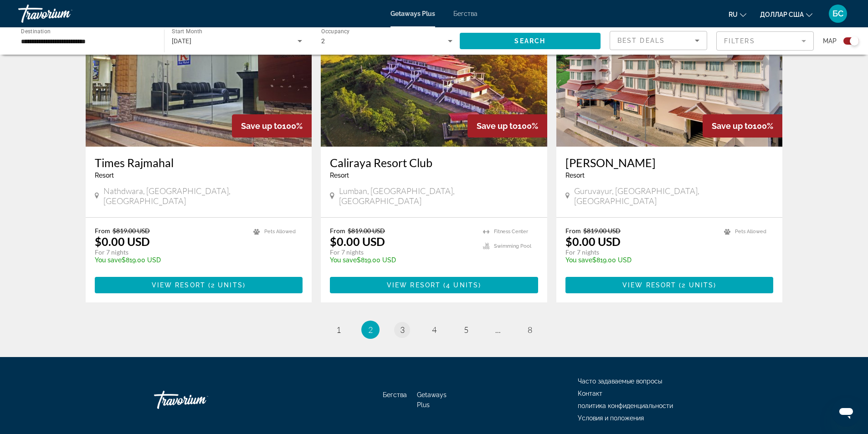 This screenshot has width=868, height=434. What do you see at coordinates (530, 330) in the screenshot?
I see `span: 8` at bounding box center [530, 330].